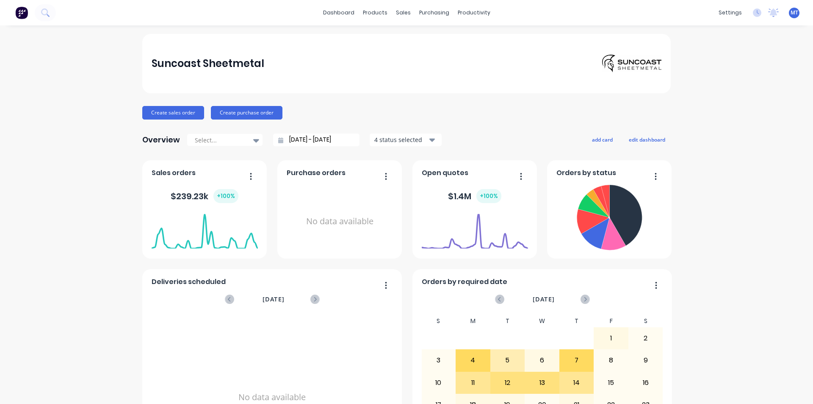 The height and width of the screenshot is (404, 813). Describe the element at coordinates (646, 338) in the screenshot. I see `div: 2` at that location.